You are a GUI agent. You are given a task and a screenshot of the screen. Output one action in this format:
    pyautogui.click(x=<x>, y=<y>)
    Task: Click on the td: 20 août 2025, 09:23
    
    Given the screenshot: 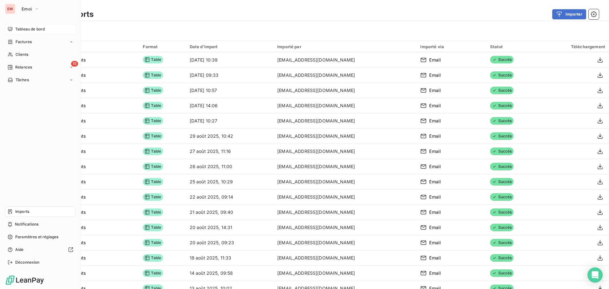 What is the action you would take?
    pyautogui.click(x=230, y=243)
    